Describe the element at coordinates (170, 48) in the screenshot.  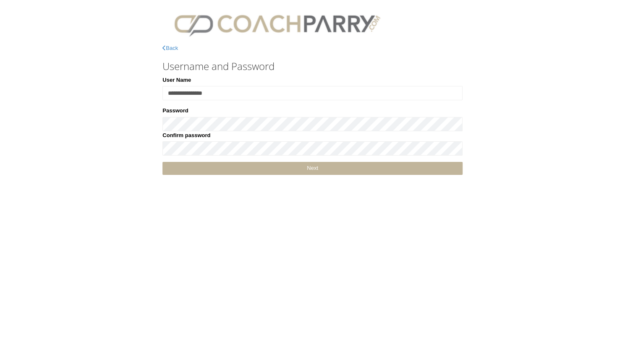
I see `a: Back` at that location.